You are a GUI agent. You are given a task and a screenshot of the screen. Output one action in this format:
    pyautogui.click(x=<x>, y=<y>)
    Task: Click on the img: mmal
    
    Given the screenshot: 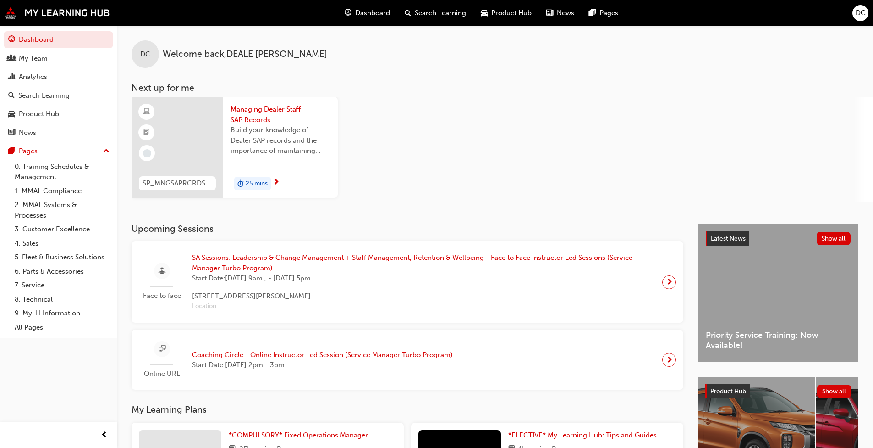 What is the action you would take?
    pyautogui.click(x=57, y=13)
    